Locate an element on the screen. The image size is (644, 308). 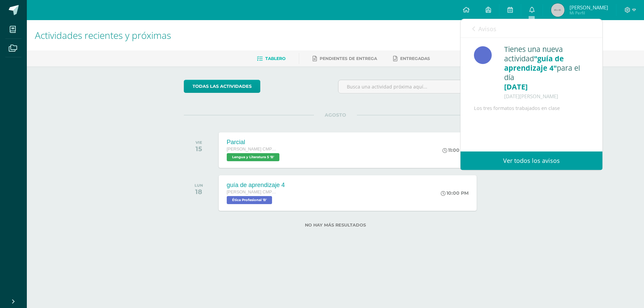
span: Mi Perfil is located at coordinates (589, 13).